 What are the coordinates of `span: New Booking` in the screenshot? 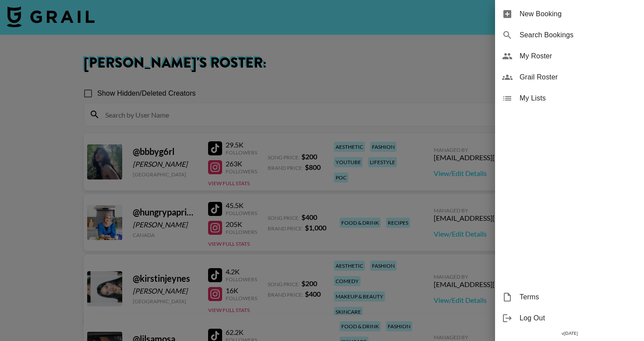 It's located at (578, 14).